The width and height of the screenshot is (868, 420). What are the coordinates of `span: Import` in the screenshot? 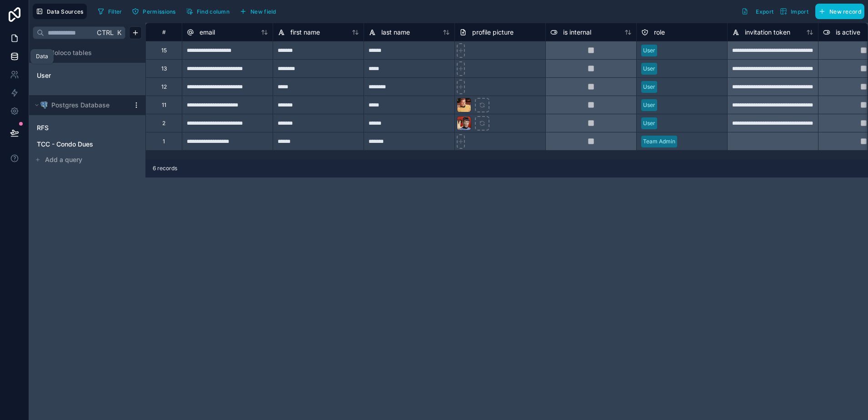 It's located at (799, 12).